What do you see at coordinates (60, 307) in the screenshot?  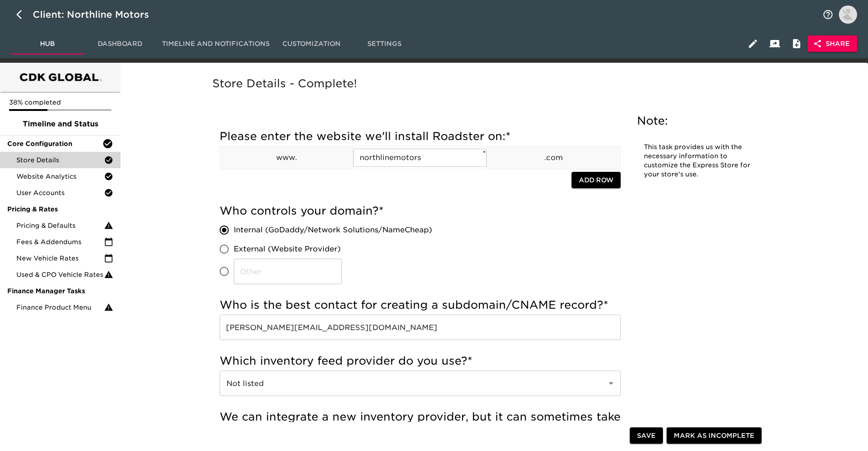 I see `span: Finance Product Menu` at bounding box center [60, 307].